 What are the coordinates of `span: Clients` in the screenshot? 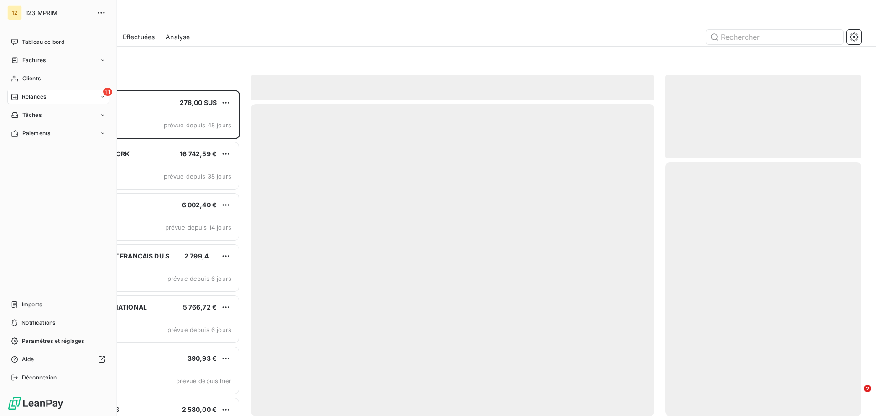 It's located at (31, 79).